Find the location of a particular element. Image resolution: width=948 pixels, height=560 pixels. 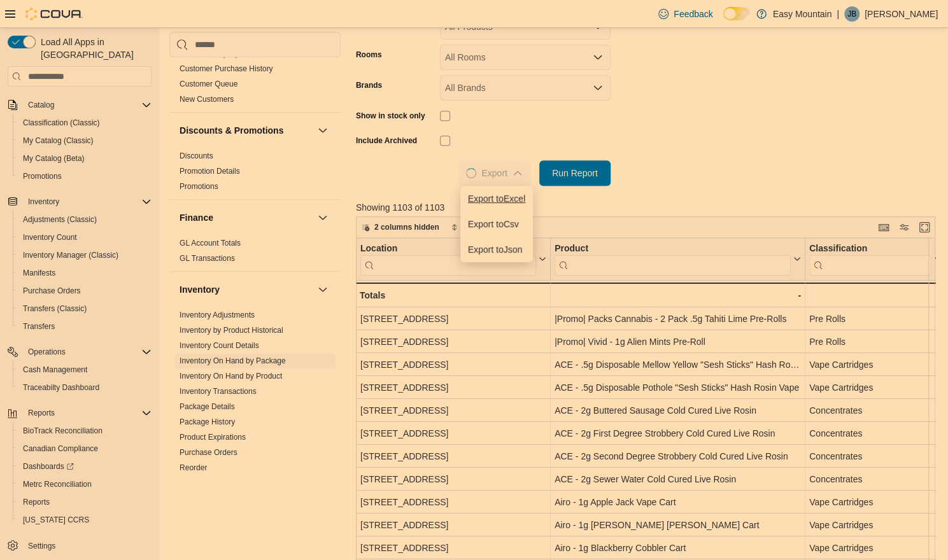

a: Inventory On Hand by Package is located at coordinates (232, 361).